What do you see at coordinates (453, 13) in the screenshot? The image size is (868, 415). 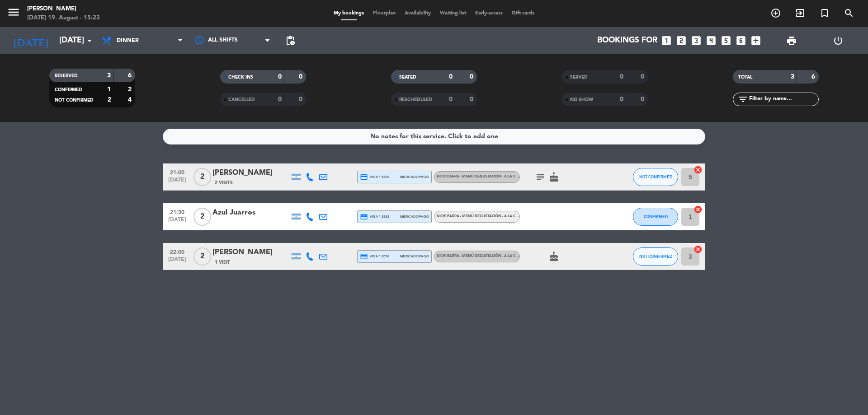 I see `span: Waiting list` at bounding box center [453, 13].